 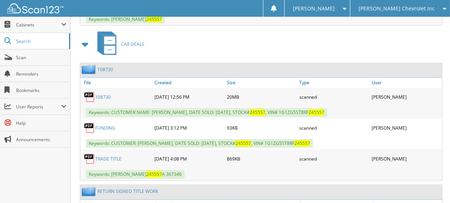 I want to click on a: TRADE TITLE, so click(x=108, y=159).